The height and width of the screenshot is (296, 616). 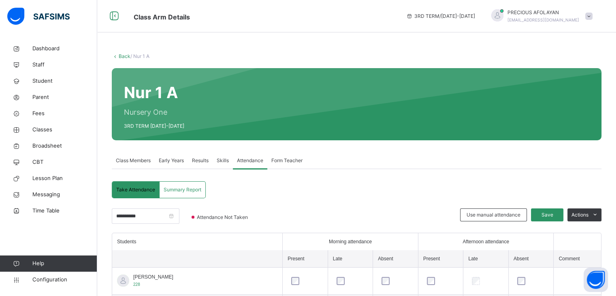 What do you see at coordinates (223, 160) in the screenshot?
I see `span: Skills` at bounding box center [223, 160].